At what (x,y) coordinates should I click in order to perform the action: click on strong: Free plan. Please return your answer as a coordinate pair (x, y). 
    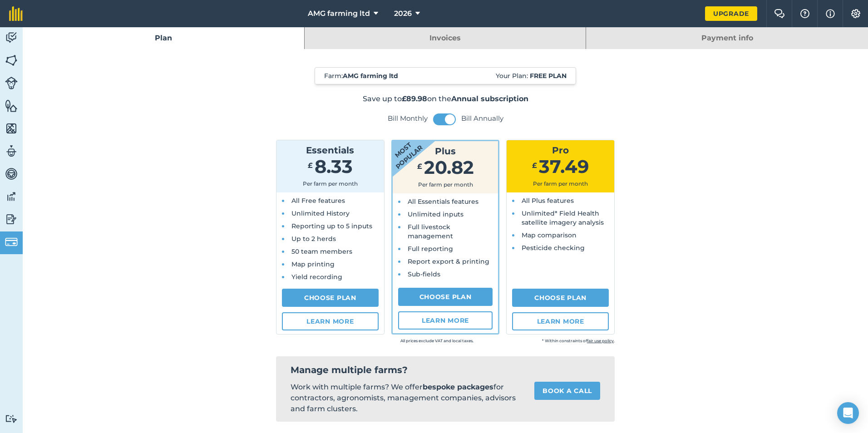
    Looking at the image, I should click on (548, 76).